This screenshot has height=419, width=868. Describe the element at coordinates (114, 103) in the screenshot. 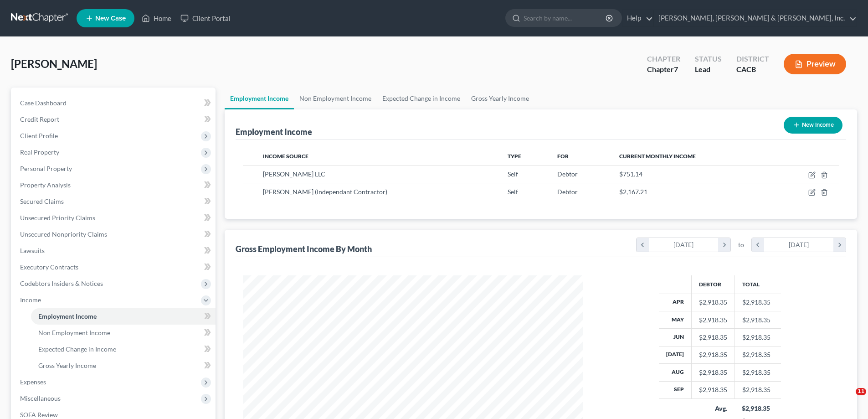

I see `a: Case Dashboard` at that location.